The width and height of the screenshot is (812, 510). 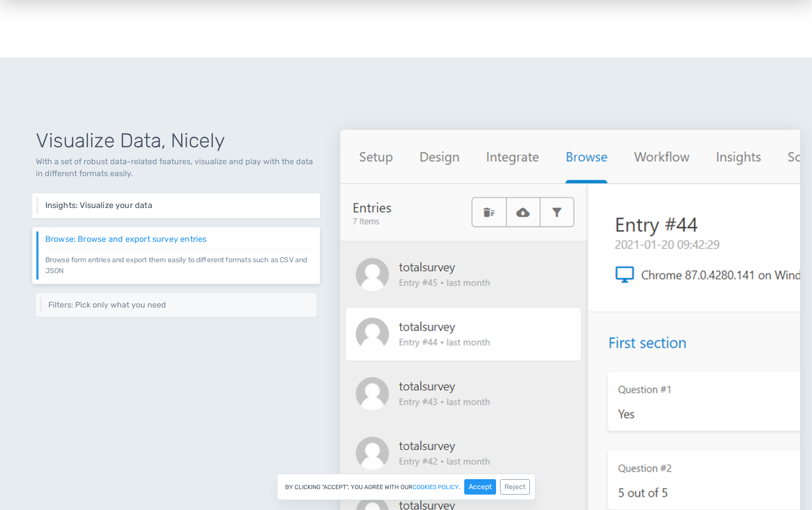 What do you see at coordinates (178, 239) in the screenshot?
I see `h6: Browse: Browse and export survey entries` at bounding box center [178, 239].